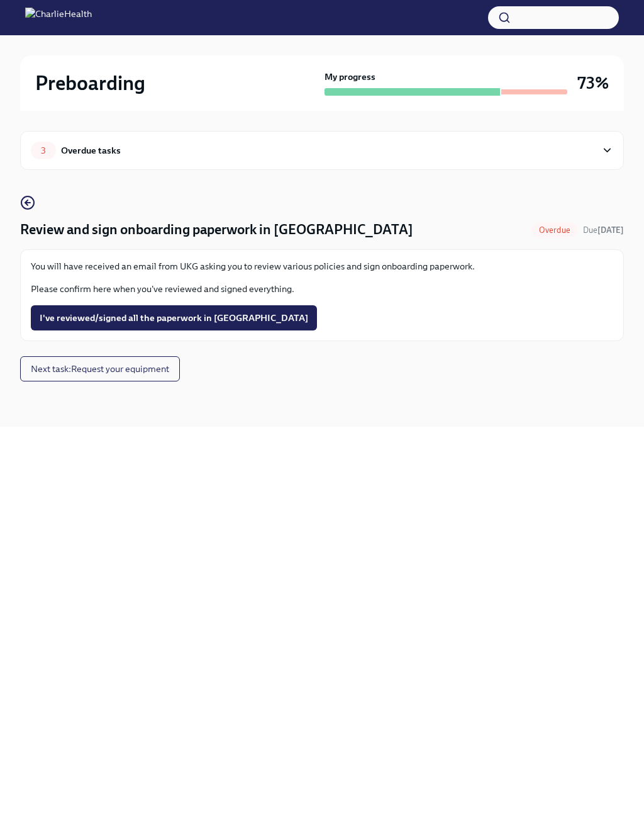  I want to click on span: September 7th, 2025 08:00, so click(604, 230).